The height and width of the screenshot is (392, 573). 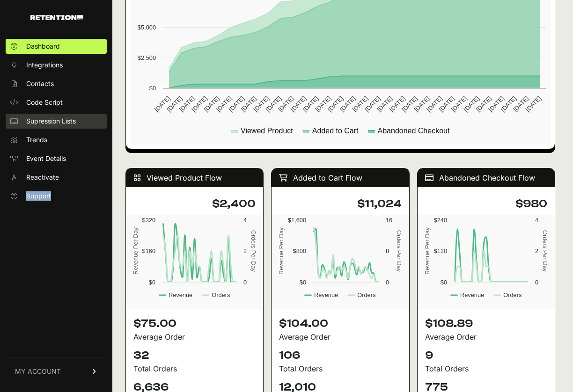 What do you see at coordinates (486, 178) in the screenshot?
I see `div: Abandoned Checkout Flow` at bounding box center [486, 178].